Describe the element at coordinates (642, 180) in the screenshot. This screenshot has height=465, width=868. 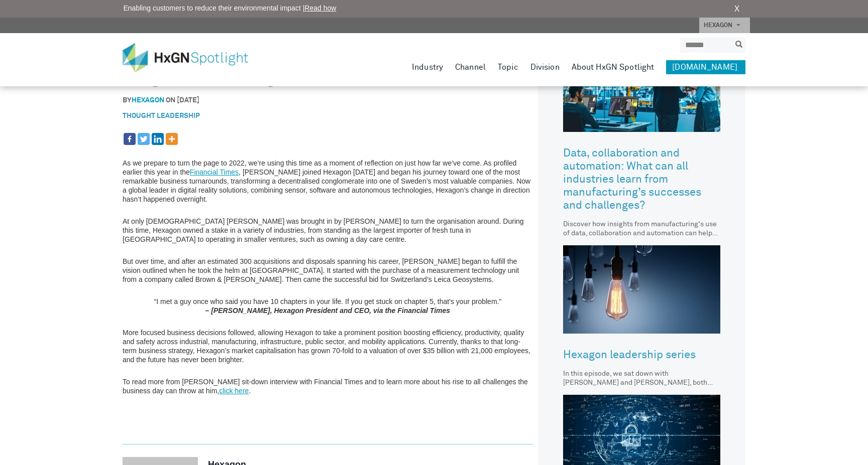
I see `a: Data, collaboration and automation: What can all industries learn from manufacturing’s successes ...` at that location.